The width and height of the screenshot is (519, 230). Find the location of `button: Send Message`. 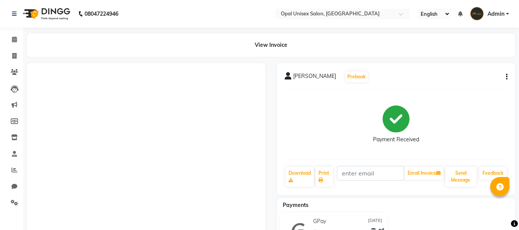

button: Send Message is located at coordinates (461, 177).